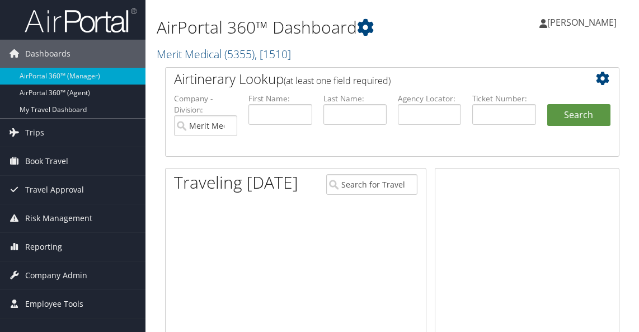  Describe the element at coordinates (504, 99) in the screenshot. I see `label: Ticket Number:` at that location.